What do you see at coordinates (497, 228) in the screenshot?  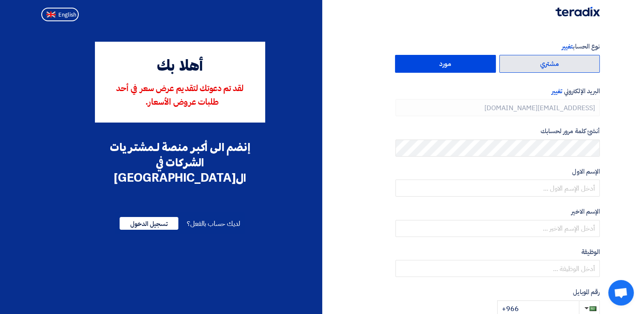 I see `input: أدخل الإسم الاخير ...` at bounding box center [497, 228].